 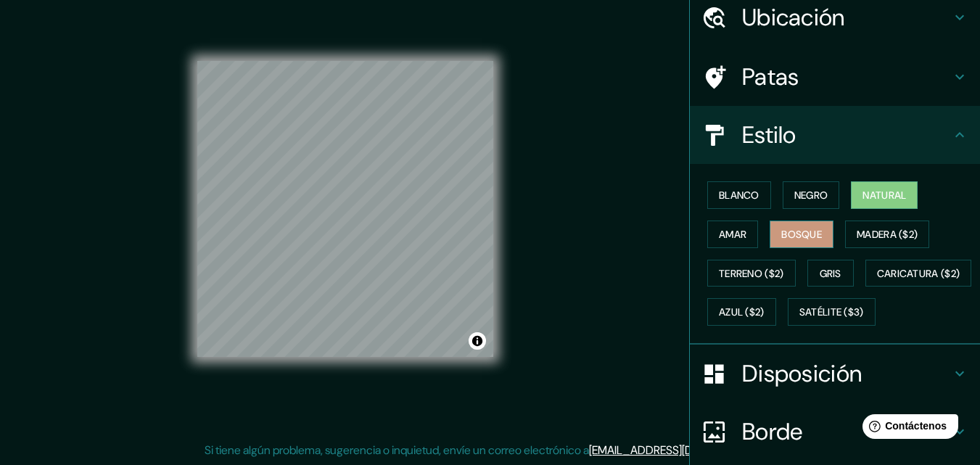 I want to click on button: Caricatura ($2), so click(x=918, y=273).